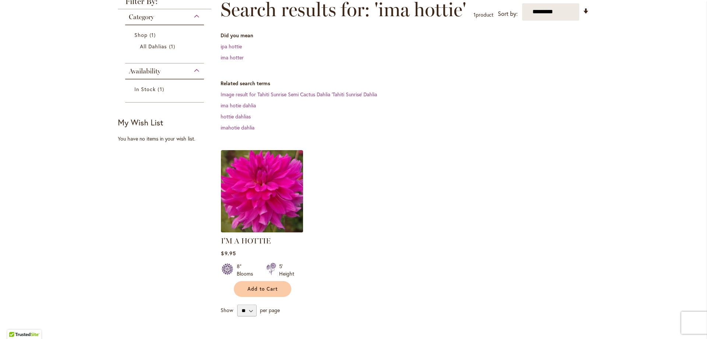 Image resolution: width=707 pixels, height=339 pixels. What do you see at coordinates (232, 57) in the screenshot?
I see `a: ima hotter` at bounding box center [232, 57].